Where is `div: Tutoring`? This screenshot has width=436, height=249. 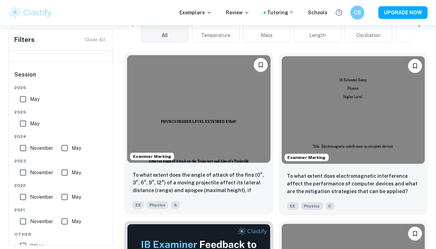 div: Tutoring is located at coordinates (280, 13).